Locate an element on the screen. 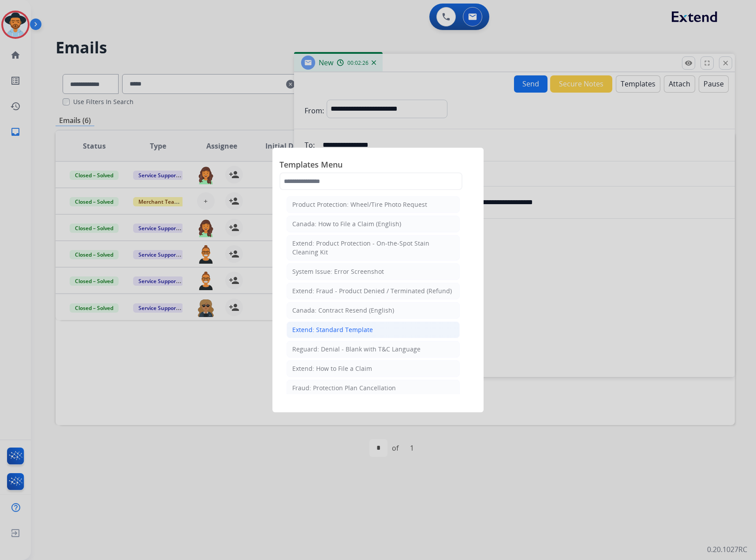 The width and height of the screenshot is (756, 560). div: Canada: Contract Resend (English) is located at coordinates (343, 311).